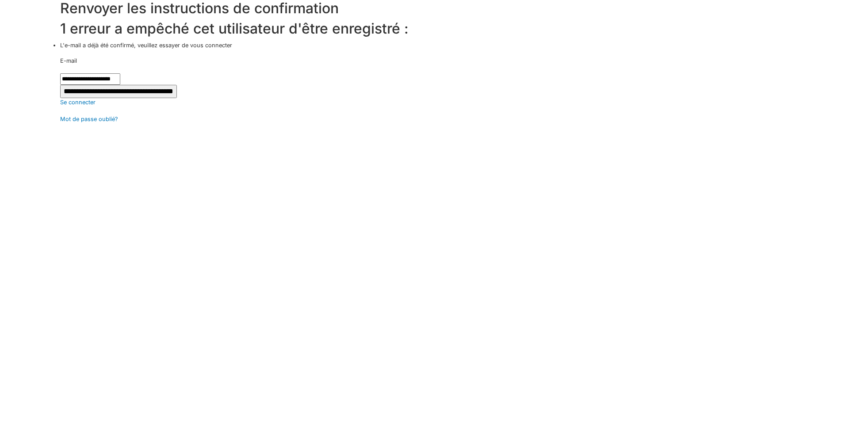  I want to click on a: Se connecter, so click(455, 102).